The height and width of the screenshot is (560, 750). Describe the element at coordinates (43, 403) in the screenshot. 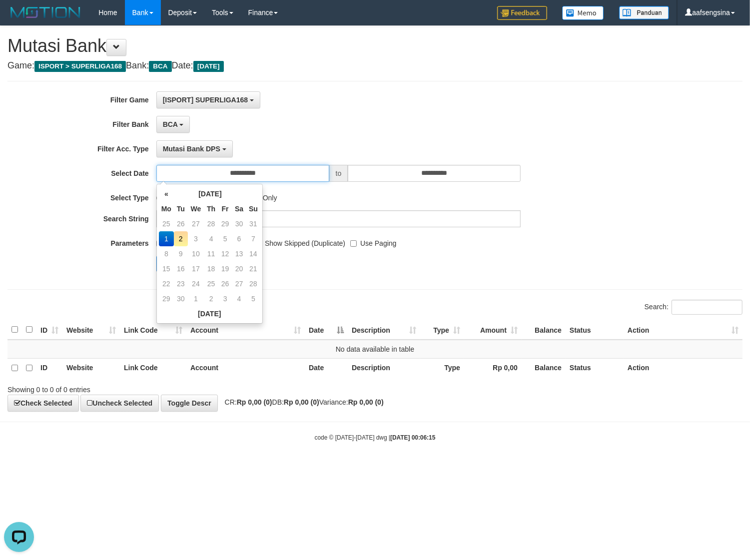

I see `a: Check Selected` at that location.